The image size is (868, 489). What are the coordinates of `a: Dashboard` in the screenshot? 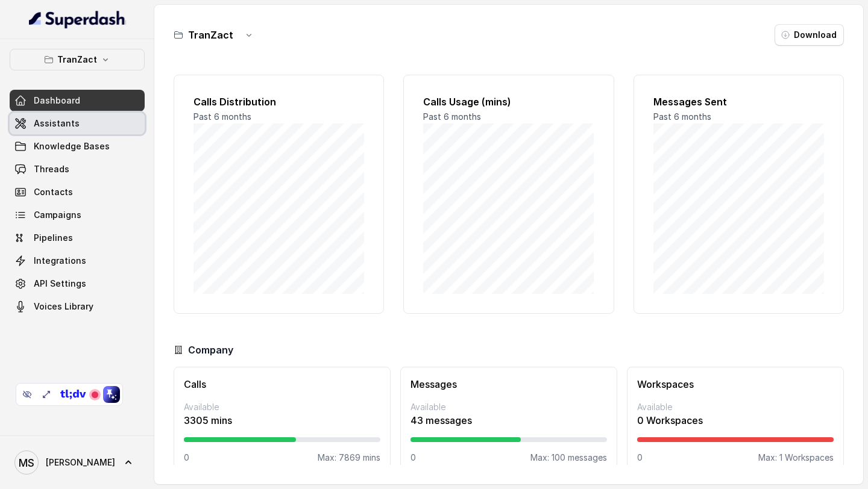 It's located at (77, 101).